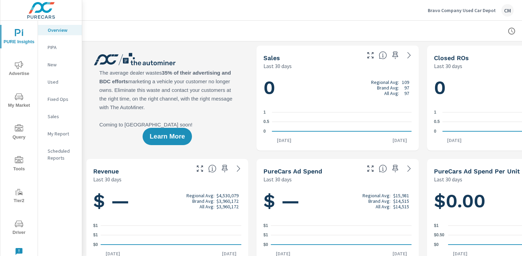  I want to click on p: Scheduled Reports, so click(62, 154).